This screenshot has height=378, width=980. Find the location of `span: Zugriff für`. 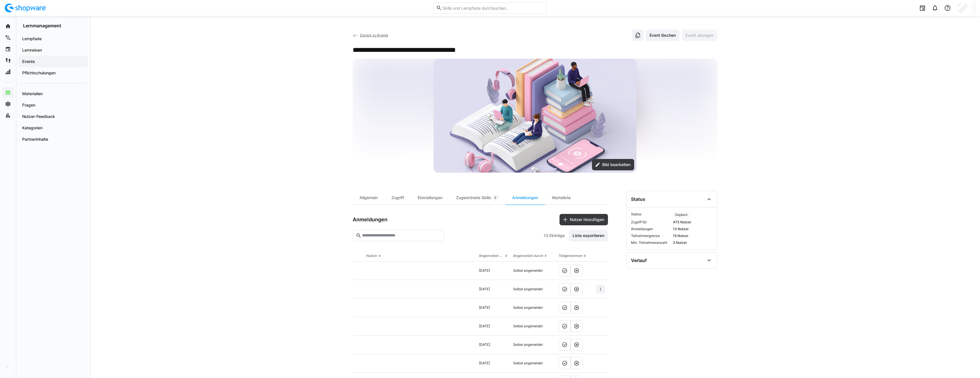

span: Zugriff für is located at coordinates (650, 222).